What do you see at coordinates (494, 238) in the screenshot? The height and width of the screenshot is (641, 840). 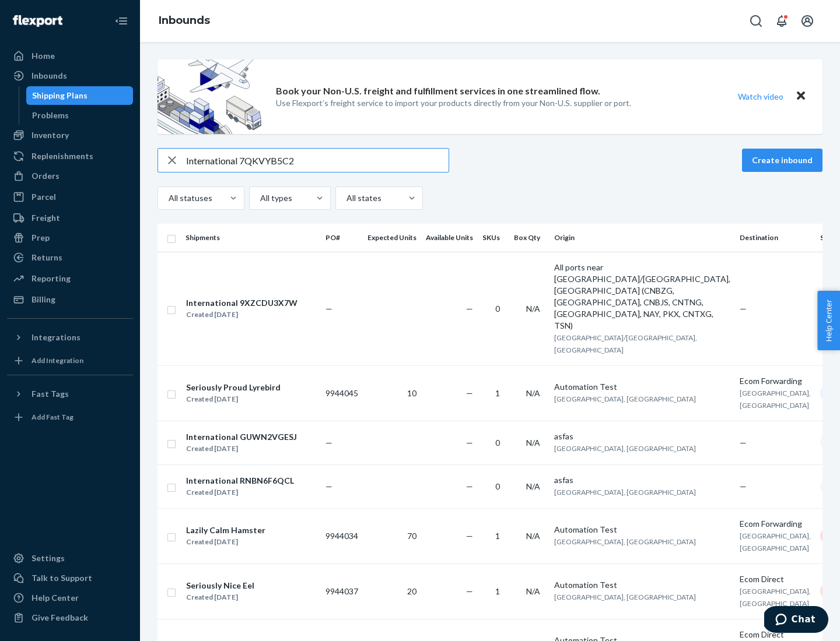 I see `th: SKUs` at bounding box center [494, 238].